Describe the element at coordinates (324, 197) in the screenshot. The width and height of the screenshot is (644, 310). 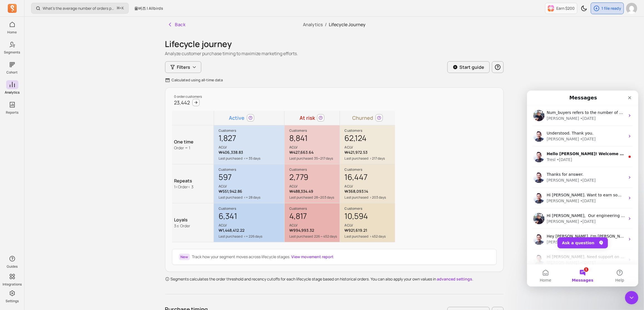
I see `p: 28~203 days` at that location.